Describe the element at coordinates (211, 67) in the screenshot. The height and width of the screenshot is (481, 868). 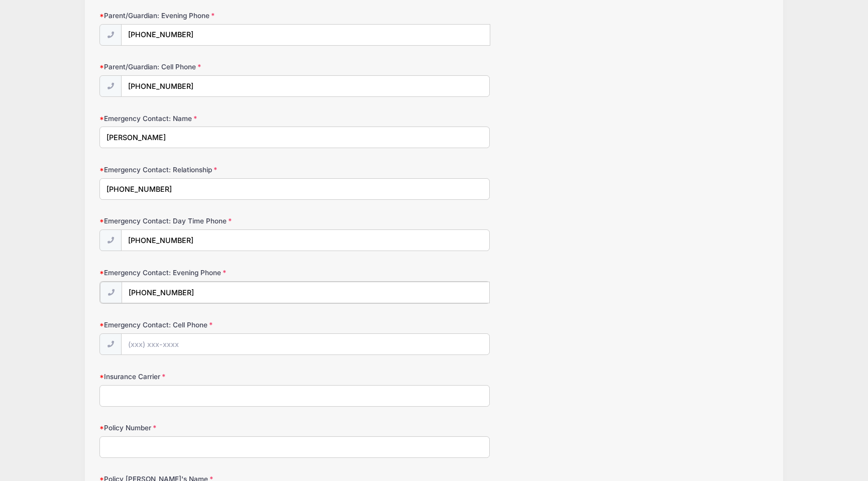
I see `label: Parent/Guardian: Cell Phone` at that location.